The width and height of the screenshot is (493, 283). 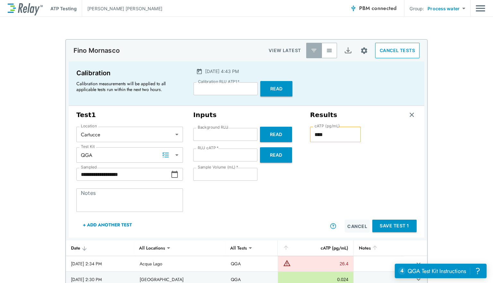 What do you see at coordinates (247, 115) in the screenshot?
I see `h3: Inputs` at bounding box center [247, 115].